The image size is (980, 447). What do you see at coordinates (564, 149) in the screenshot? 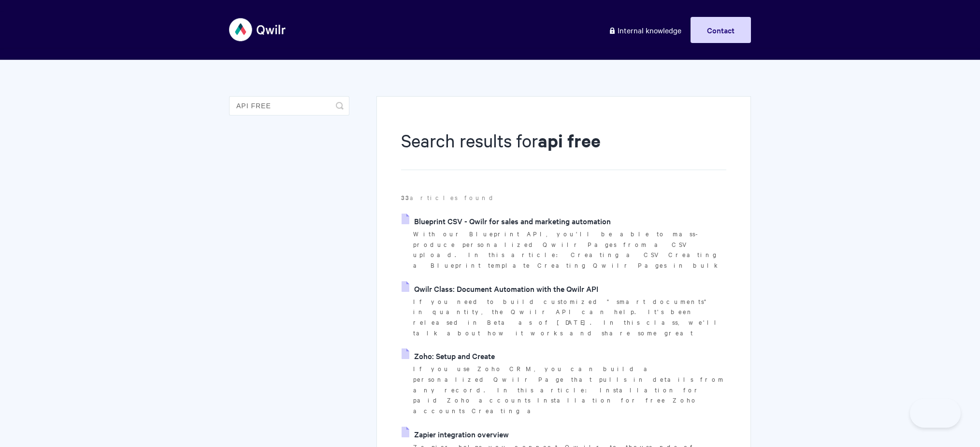
I see `h1: Search results for` at bounding box center [564, 149].